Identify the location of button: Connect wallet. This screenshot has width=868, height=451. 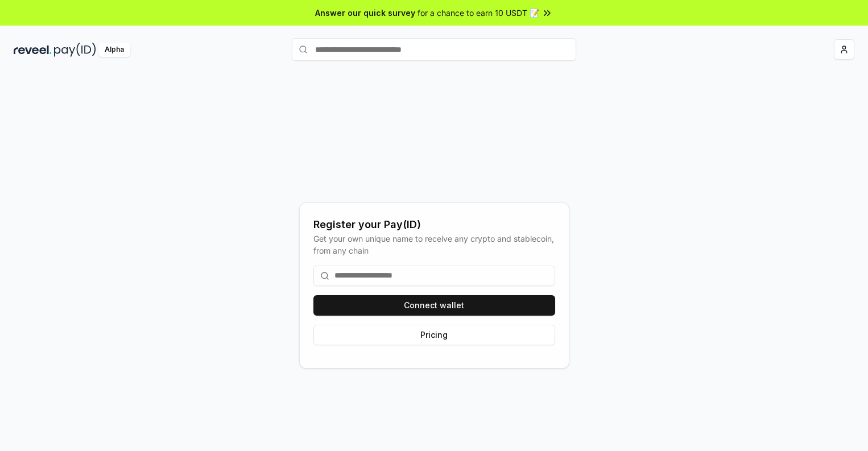
(434, 306).